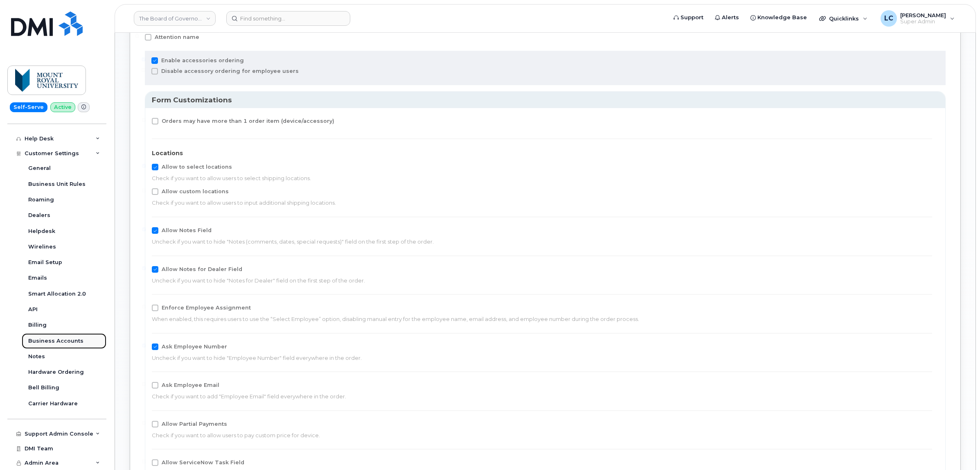 The image size is (980, 470). What do you see at coordinates (144, 345) in the screenshot?
I see `input: Ask Employee Number` at bounding box center [144, 345].